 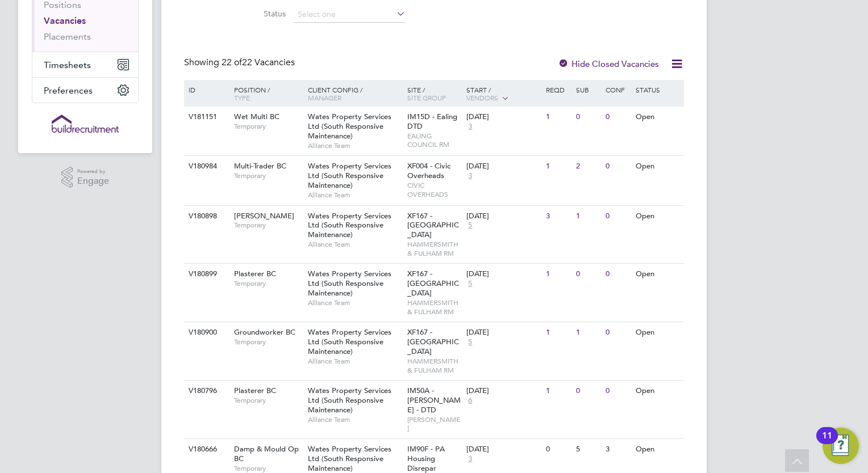 What do you see at coordinates (433, 122) in the screenshot?
I see `span: IM15D - Ealing DTD` at bounding box center [433, 122].